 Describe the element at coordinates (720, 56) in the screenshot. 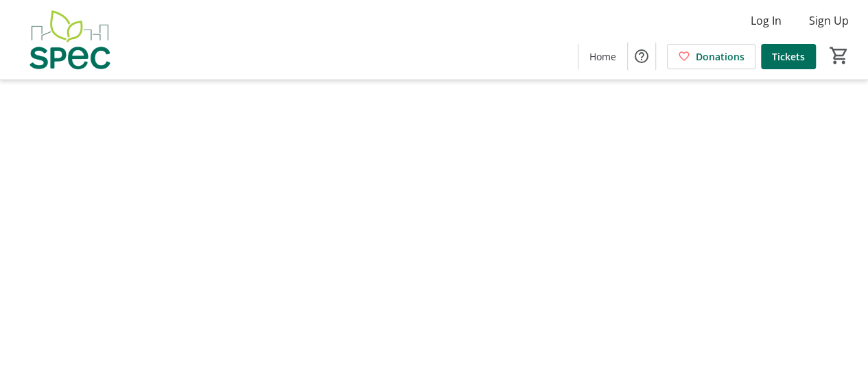

I see `span: Donations` at that location.